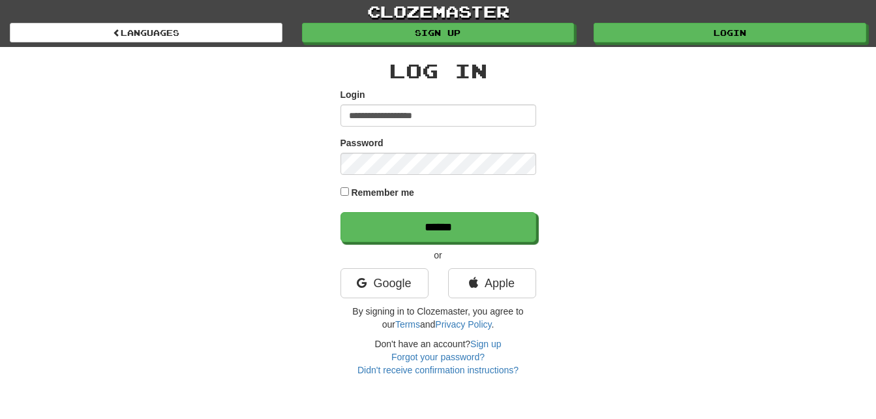 This screenshot has height=419, width=876. What do you see at coordinates (437, 370) in the screenshot?
I see `a: Didn't receive confirmation instructions?` at bounding box center [437, 370].